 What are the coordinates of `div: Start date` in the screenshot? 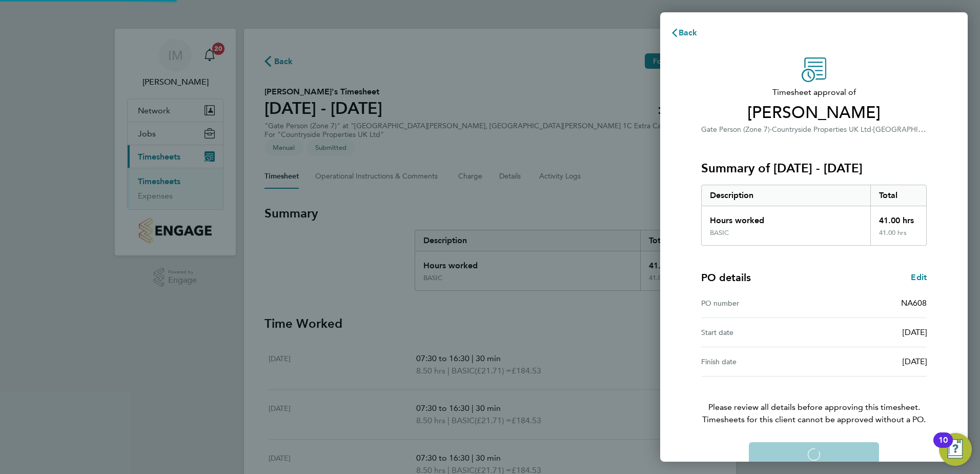 It's located at (758, 332).